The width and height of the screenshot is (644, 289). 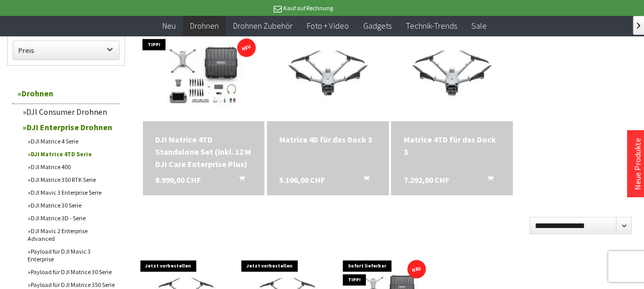 I want to click on a: DJI Matrice 4TD Serie, so click(x=71, y=154).